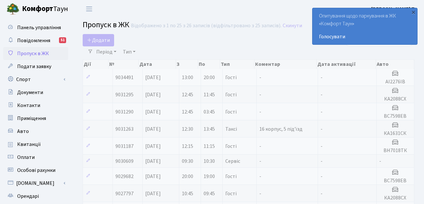 The height and width of the screenshot is (204, 424). Describe the element at coordinates (124, 64) in the screenshot. I see `th: №` at that location.